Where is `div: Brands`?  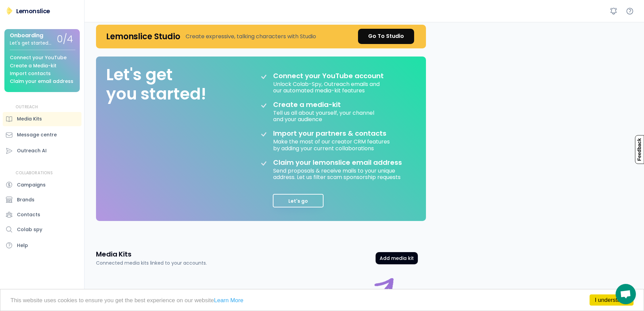
div: Brands is located at coordinates (26, 200).